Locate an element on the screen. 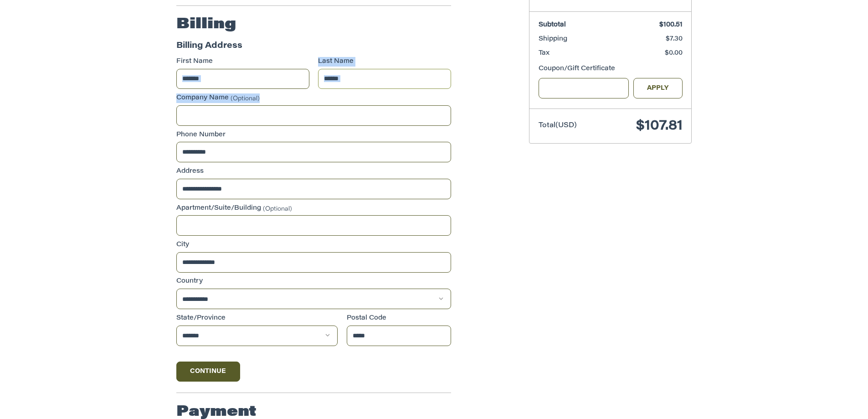  span: $0.00 is located at coordinates (673, 53).